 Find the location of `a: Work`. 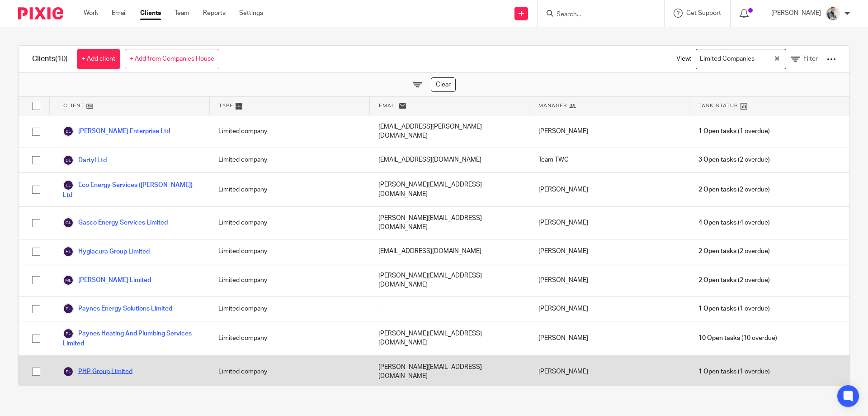

a: Work is located at coordinates (91, 13).